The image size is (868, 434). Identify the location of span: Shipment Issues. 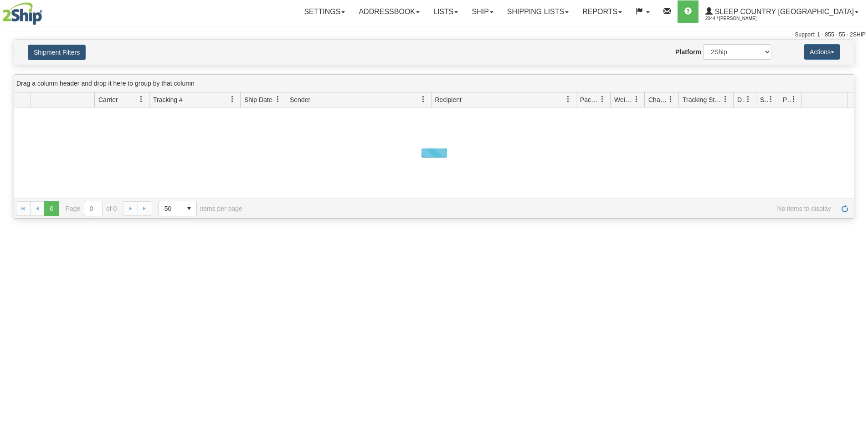
(764, 100).